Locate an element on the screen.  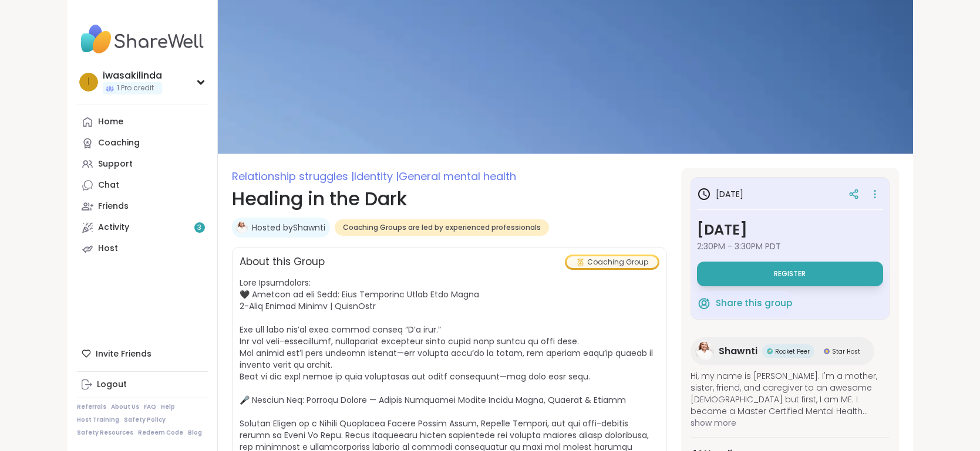
img: Star Host is located at coordinates (826, 351).